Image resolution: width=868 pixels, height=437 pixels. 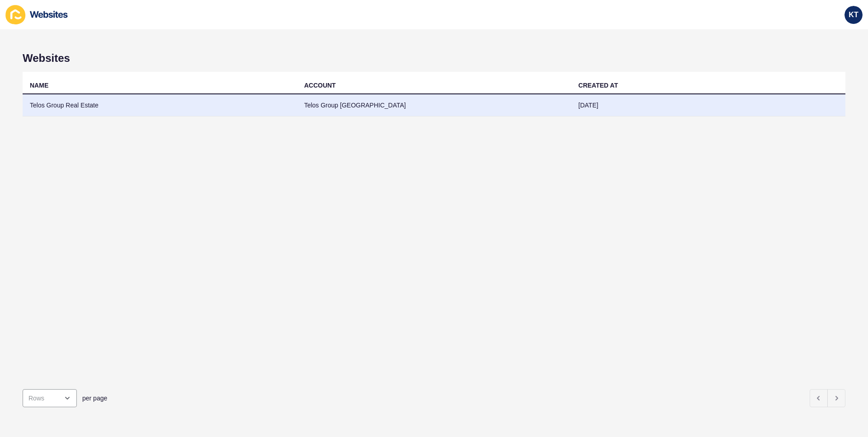 What do you see at coordinates (39, 85) in the screenshot?
I see `div: NAME` at bounding box center [39, 85].